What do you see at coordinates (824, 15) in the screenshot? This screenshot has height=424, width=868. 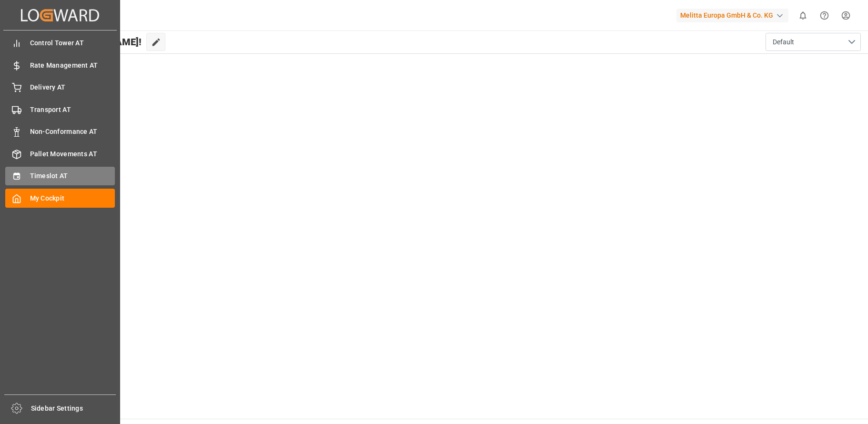 I see `button: Help Center` at bounding box center [824, 15].